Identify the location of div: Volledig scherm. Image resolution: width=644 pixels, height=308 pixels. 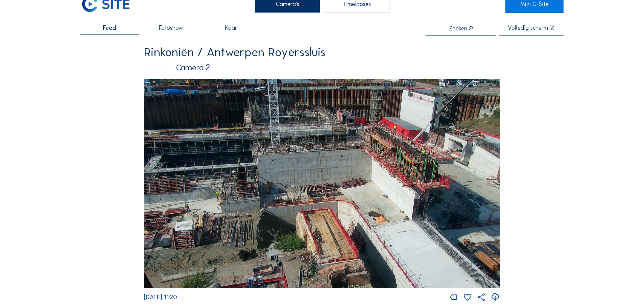
(528, 28).